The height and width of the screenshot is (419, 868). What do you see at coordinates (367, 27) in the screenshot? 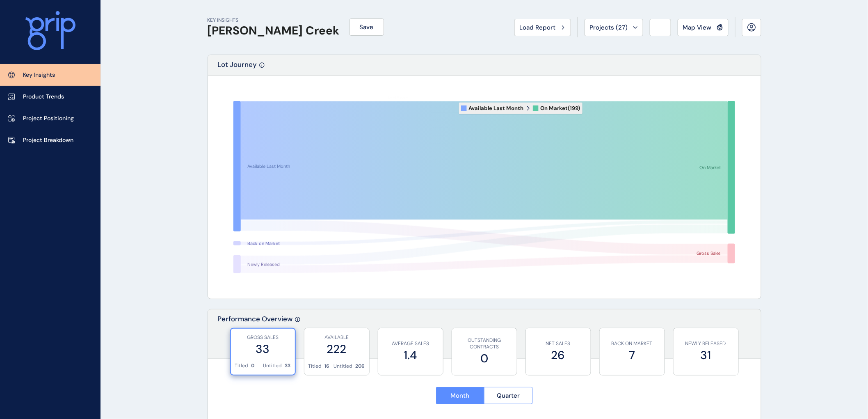
I see `button: Save` at bounding box center [367, 27].